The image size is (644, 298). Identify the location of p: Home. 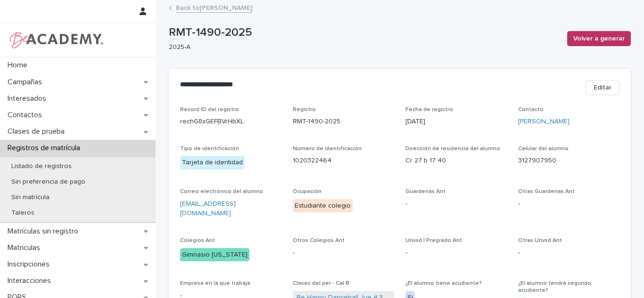
(19, 65).